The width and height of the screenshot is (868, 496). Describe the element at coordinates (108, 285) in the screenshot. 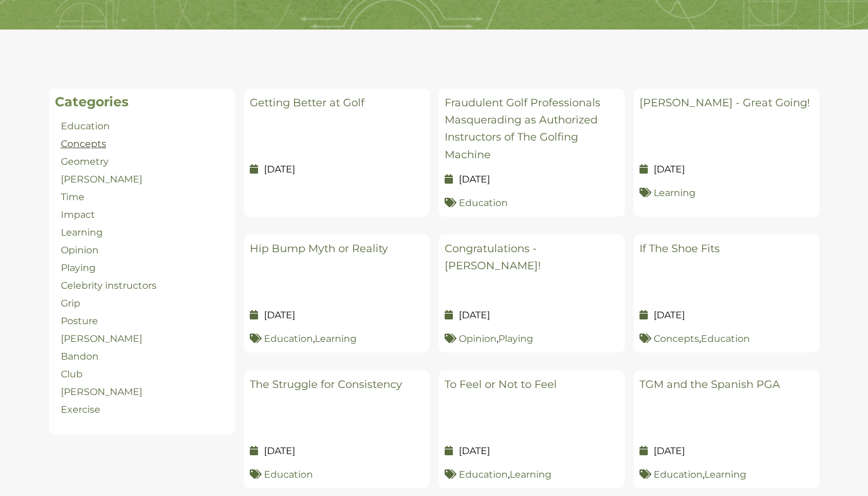

I see `a: Celebrity instructors` at that location.